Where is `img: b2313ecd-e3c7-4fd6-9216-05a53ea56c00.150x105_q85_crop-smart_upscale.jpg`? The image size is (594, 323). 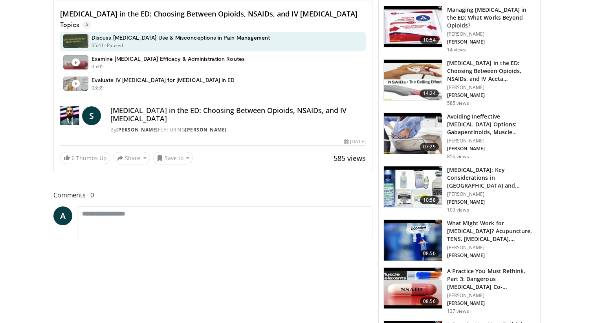 img: b2313ecd-e3c7-4fd6-9216-05a53ea56c00.150x105_q85_crop-smart_upscale.jpg is located at coordinates (413, 187).